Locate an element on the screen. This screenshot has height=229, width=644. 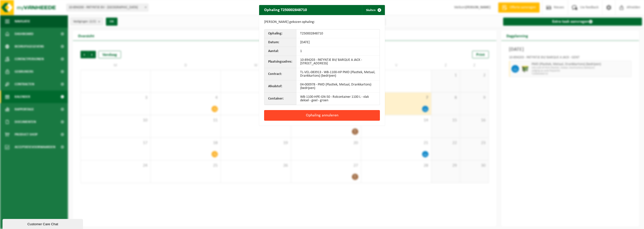
th: Datum: is located at coordinates (280, 43).